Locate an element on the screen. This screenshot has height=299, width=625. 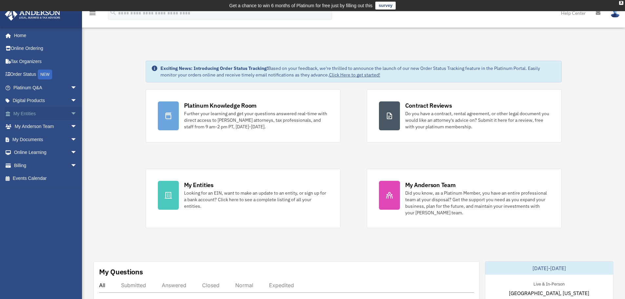
strong: Exciting News: Introducing Order Status Tracking! is located at coordinates (214, 68).